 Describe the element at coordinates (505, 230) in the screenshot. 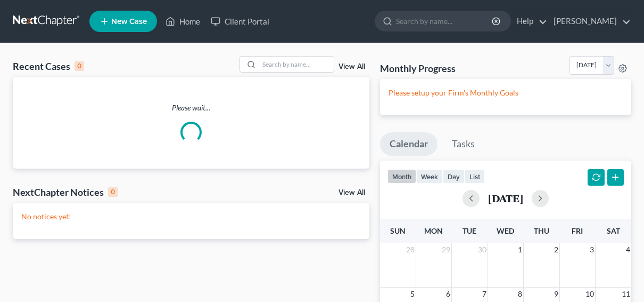

I see `span: Wed` at that location.